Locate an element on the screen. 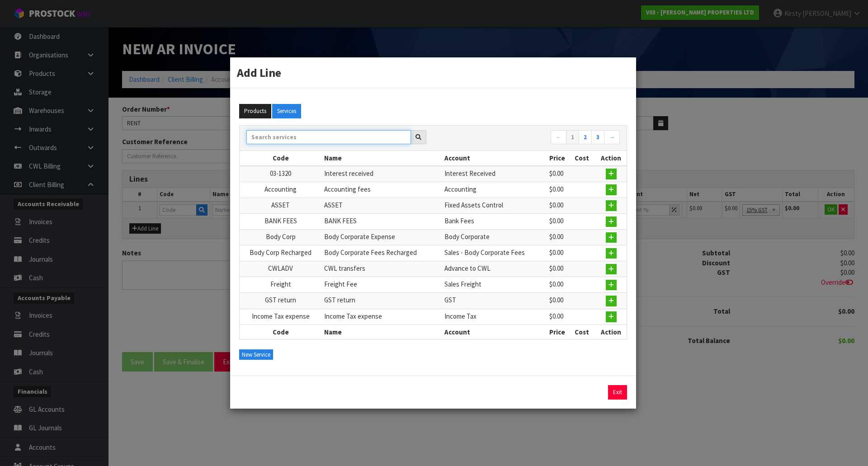 The width and height of the screenshot is (868, 466). td: Freight is located at coordinates (281, 285).